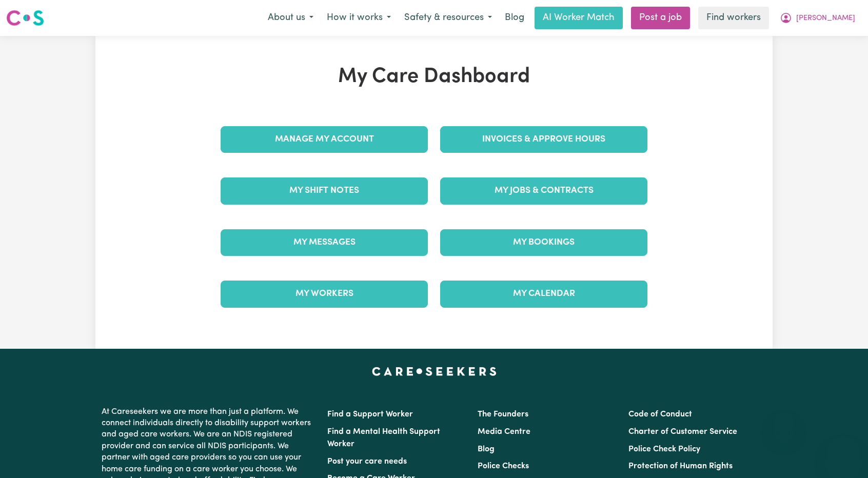 The image size is (868, 478). What do you see at coordinates (291, 18) in the screenshot?
I see `button: About us` at bounding box center [291, 18].